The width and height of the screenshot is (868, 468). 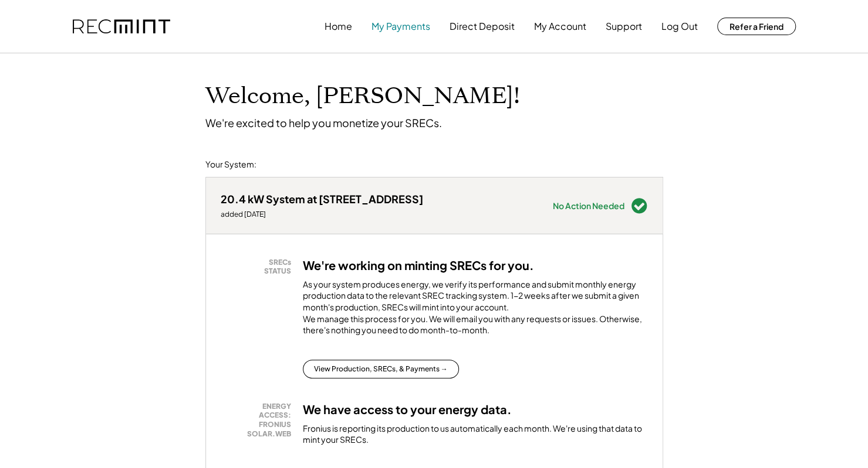 I want to click on img: recmint-logotype%403x.png, so click(x=122, y=26).